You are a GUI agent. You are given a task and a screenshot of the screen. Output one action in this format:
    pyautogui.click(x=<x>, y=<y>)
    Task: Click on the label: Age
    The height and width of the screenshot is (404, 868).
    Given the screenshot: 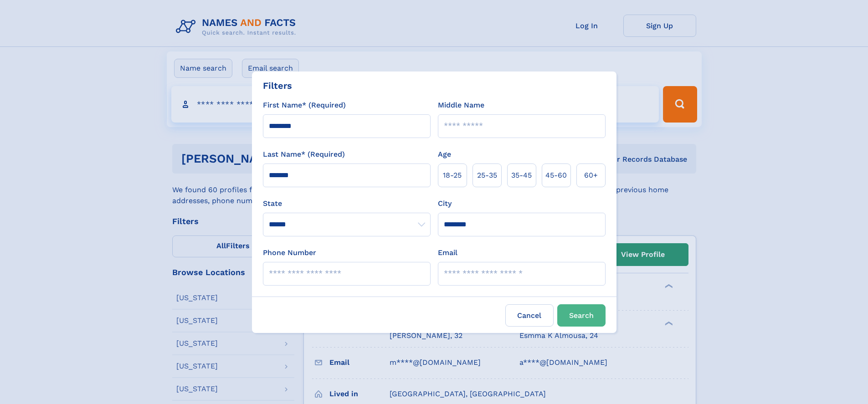 What is the action you would take?
    pyautogui.click(x=444, y=154)
    